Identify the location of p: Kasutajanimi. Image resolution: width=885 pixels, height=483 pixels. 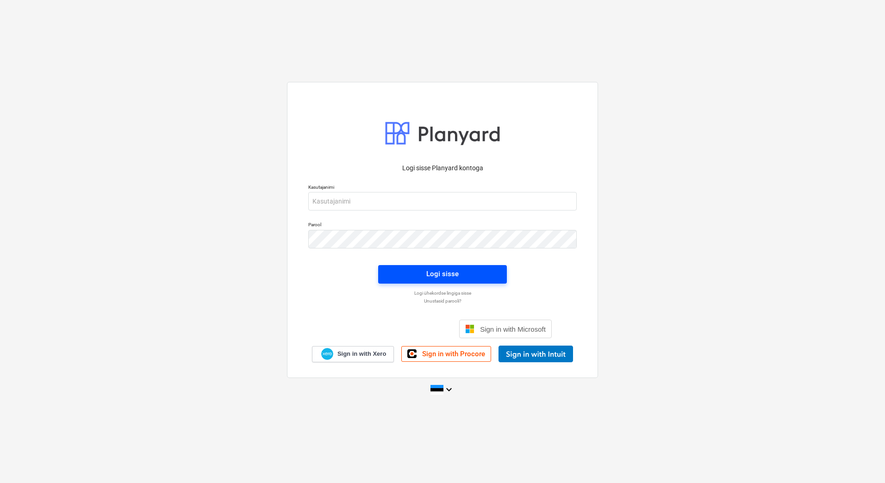
(442, 188).